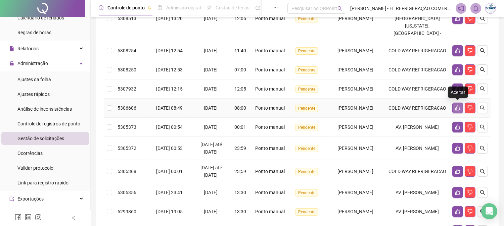  Describe the element at coordinates (41, 18) in the screenshot. I see `span: Calendário de feriados` at that location.